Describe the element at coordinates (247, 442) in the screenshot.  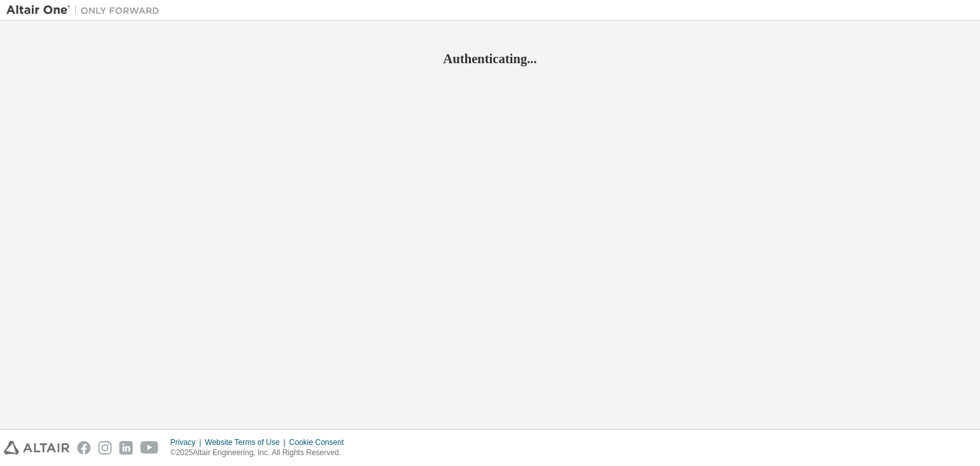
I see `div: Website Terms of Use` at that location.